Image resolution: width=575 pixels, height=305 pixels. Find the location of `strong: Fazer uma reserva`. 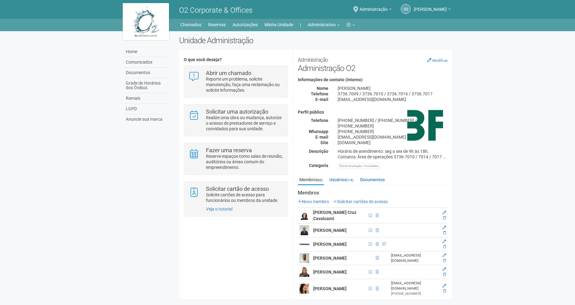

strong: Fazer uma reserva is located at coordinates (229, 150).